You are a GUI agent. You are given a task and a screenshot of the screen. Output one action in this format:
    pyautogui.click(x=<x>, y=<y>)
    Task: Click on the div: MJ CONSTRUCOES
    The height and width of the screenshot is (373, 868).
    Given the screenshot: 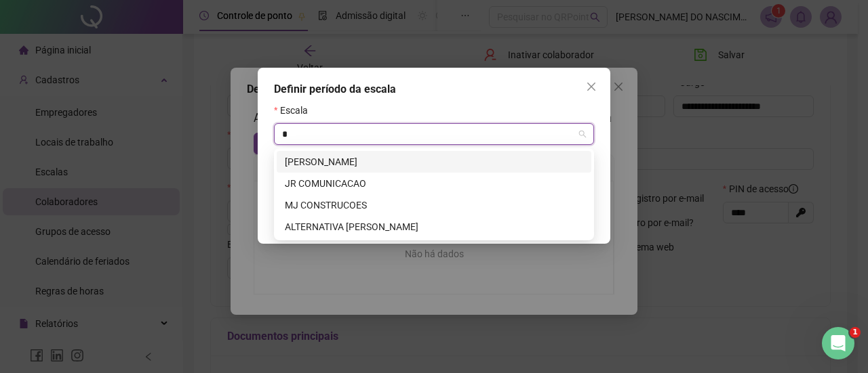 What is the action you would take?
    pyautogui.click(x=434, y=205)
    